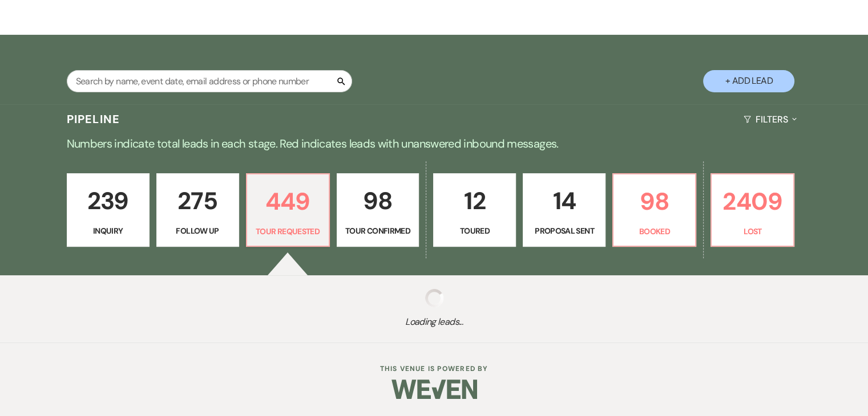 Image resolution: width=868 pixels, height=416 pixels. What do you see at coordinates (474, 210) in the screenshot?
I see `a: 12Toured` at bounding box center [474, 210].